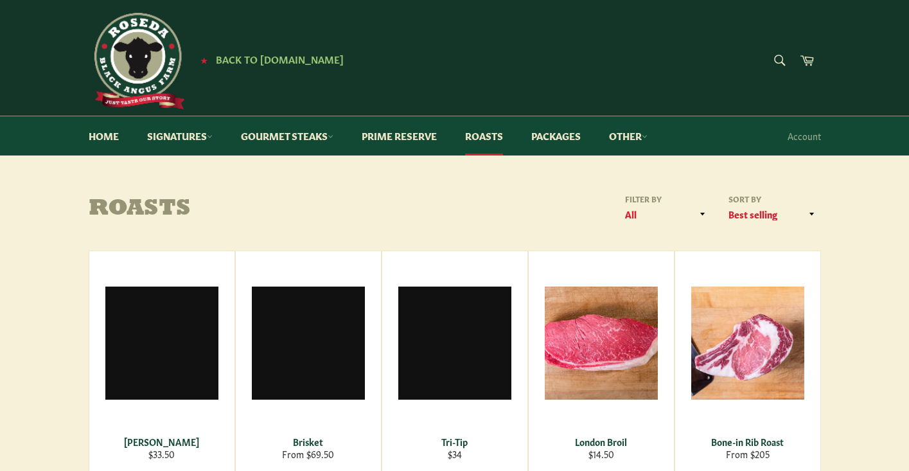  What do you see at coordinates (161, 453) in the screenshot?
I see `div: $33.50` at bounding box center [161, 453].